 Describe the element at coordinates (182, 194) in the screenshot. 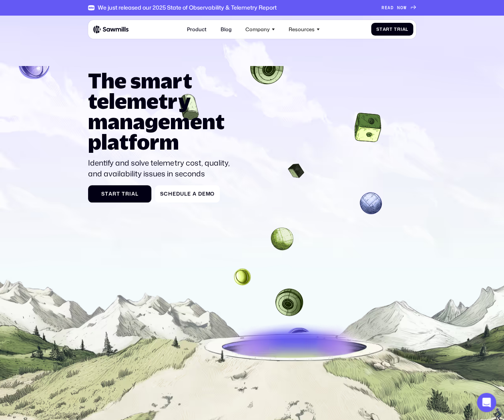

I see `span: u` at that location.